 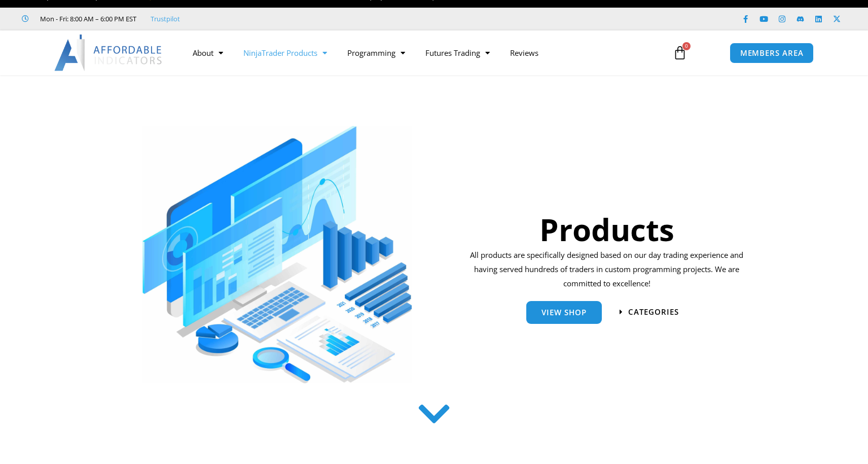 What do you see at coordinates (87, 19) in the screenshot?
I see `span: Mon - Fri: 8:00 AM – 6:00 PM EST` at bounding box center [87, 19].